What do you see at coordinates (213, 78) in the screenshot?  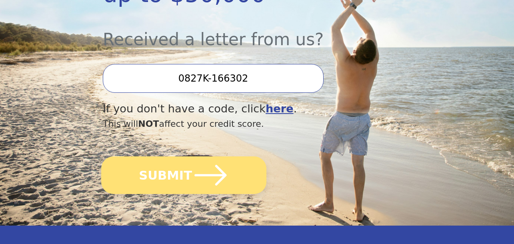 I see `input: Enter your Offer Code:` at bounding box center [213, 78].